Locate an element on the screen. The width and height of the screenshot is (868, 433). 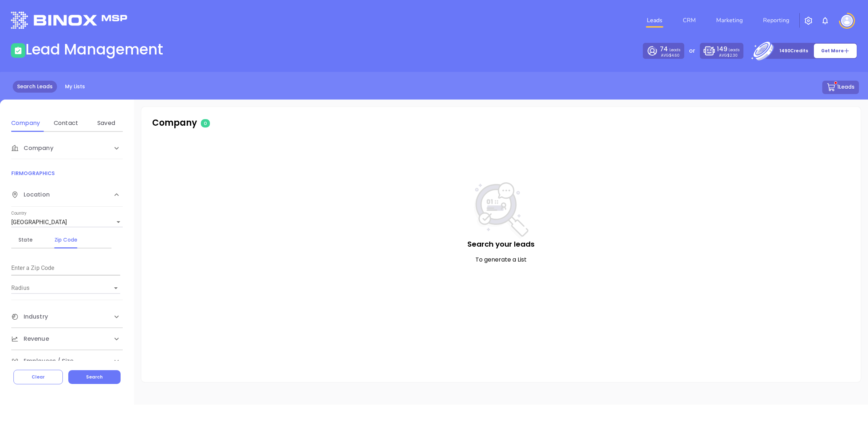
span: 149 is located at coordinates (722, 49).